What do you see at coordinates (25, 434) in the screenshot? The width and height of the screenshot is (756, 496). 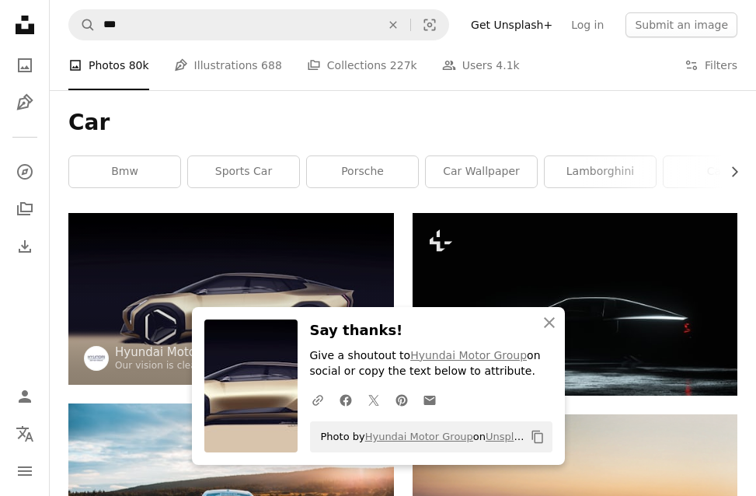 I see `button: Language` at bounding box center [25, 434].